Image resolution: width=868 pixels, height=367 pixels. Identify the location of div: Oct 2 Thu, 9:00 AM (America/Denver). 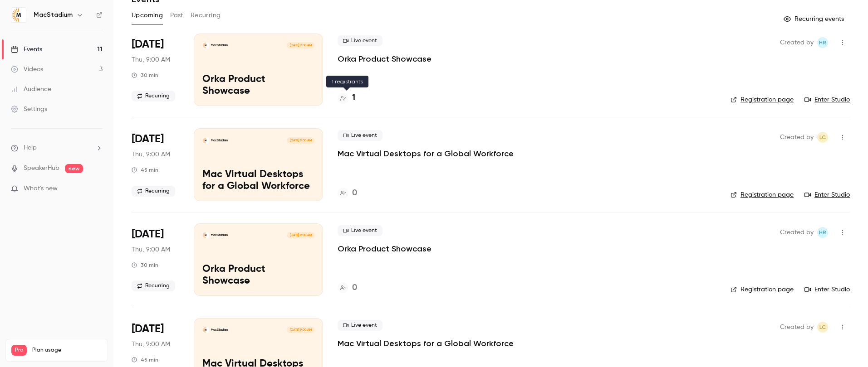
(155, 164).